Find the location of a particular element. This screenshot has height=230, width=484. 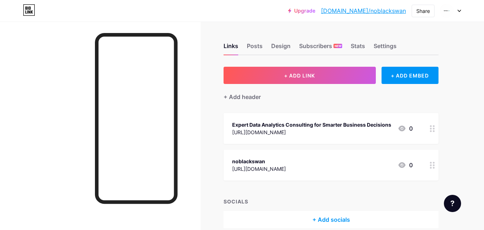

div: Expert Data Analytics Consulting for Smarter Business Decisions is located at coordinates (312, 124).